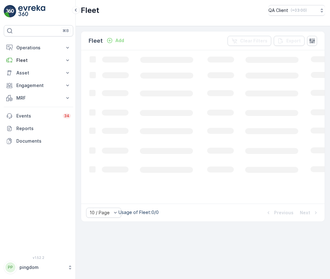 This screenshot has width=330, height=279. Describe the element at coordinates (304, 212) in the screenshot. I see `p: Next` at that location.